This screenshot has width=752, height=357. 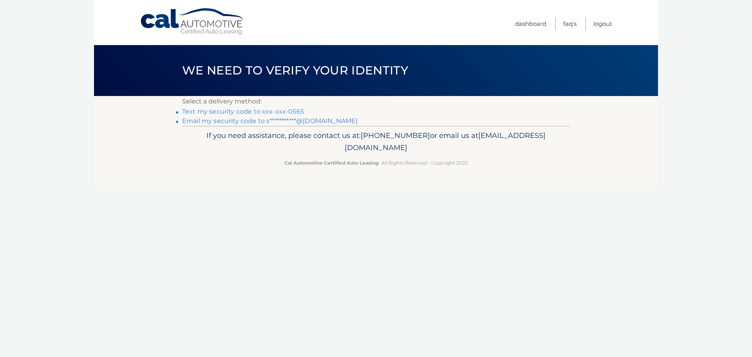 I want to click on span: We need to verify your identity, so click(x=295, y=70).